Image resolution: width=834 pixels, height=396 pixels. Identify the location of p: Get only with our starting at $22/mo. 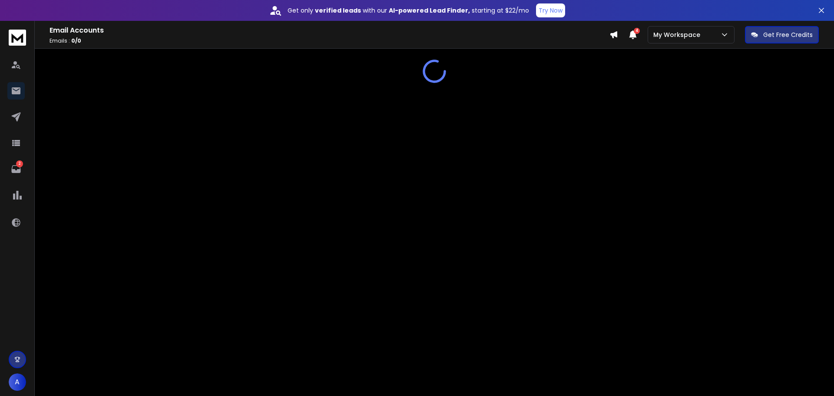
(408, 10).